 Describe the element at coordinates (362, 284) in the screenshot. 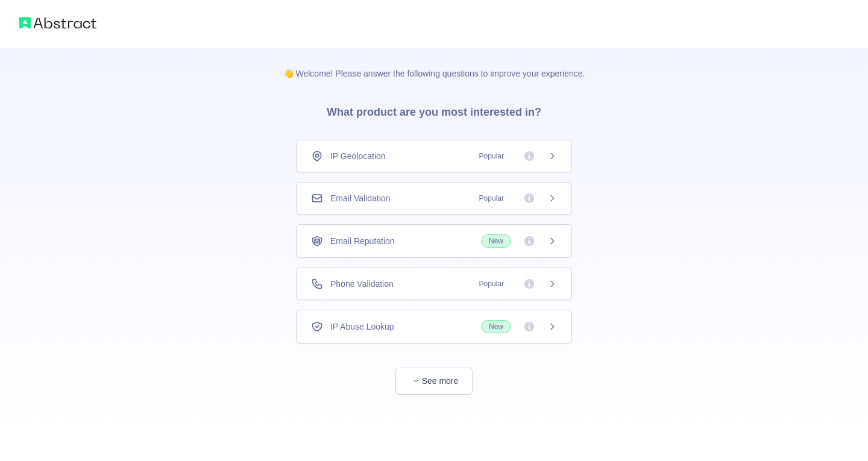

I see `span: Phone Validation` at that location.